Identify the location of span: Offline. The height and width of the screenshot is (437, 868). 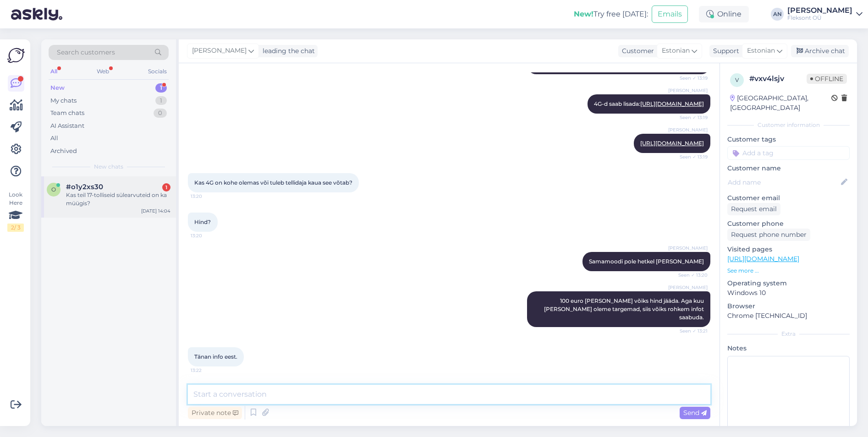
(827, 79).